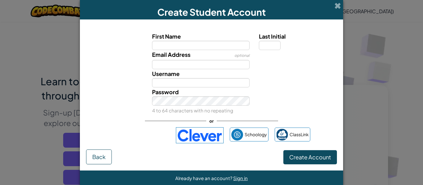 The image size is (423, 185). Describe the element at coordinates (282, 135) in the screenshot. I see `img: classlink-logo-small.png` at that location.